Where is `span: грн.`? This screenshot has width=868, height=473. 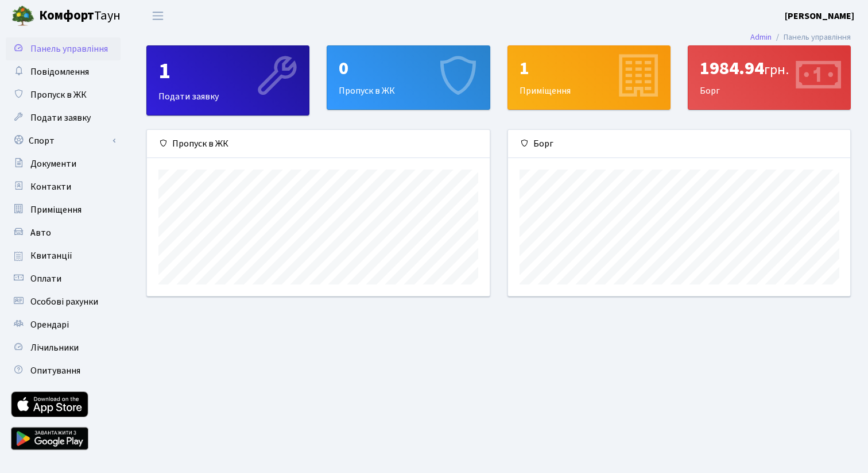
span: грн. is located at coordinates (776, 70).